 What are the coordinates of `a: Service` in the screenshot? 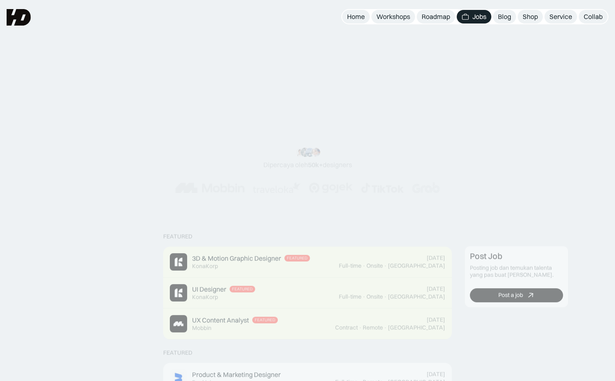 It's located at (561, 16).